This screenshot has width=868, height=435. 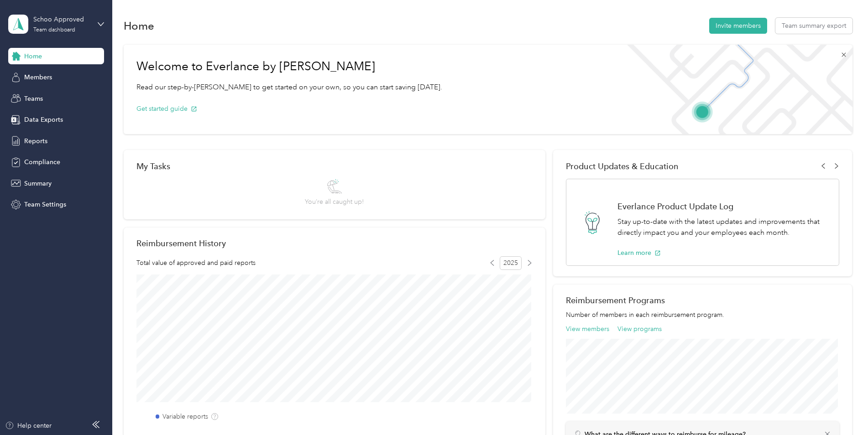 What do you see at coordinates (186, 417) in the screenshot?
I see `label: Variable reports` at bounding box center [186, 417].